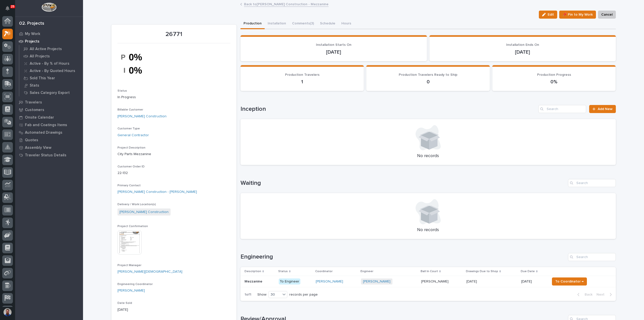 The height and width of the screenshot is (320, 644). What do you see at coordinates (569, 282) in the screenshot?
I see `button: To Coordinator →` at bounding box center [569, 282].